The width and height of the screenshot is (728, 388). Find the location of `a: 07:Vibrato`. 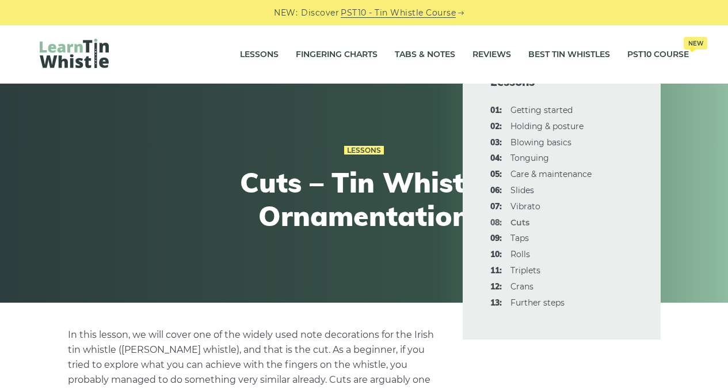

a: 07:Vibrato is located at coordinates (526, 206).